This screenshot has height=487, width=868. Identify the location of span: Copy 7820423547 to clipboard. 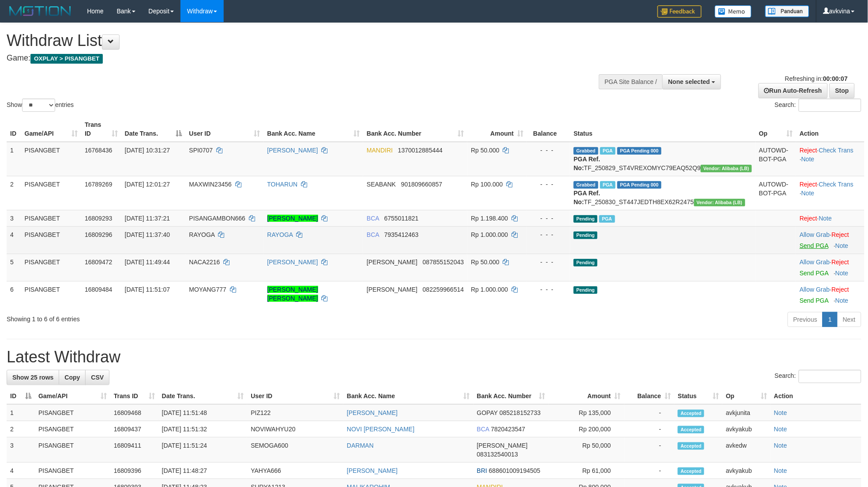
(509, 429).